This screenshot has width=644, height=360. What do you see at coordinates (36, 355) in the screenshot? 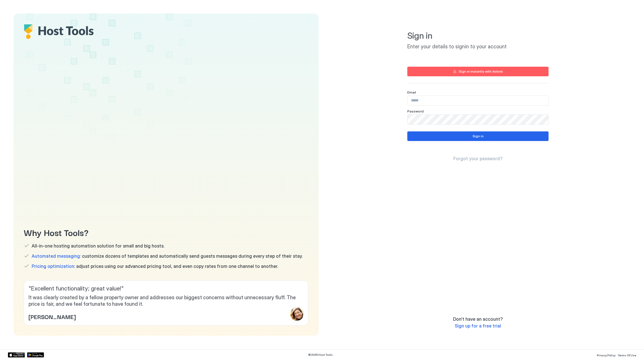
I see `div: Google Play Store` at bounding box center [36, 355].